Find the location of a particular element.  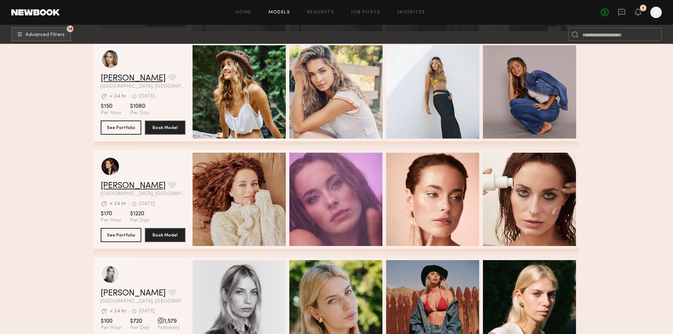

span: Followers is located at coordinates (169, 328).